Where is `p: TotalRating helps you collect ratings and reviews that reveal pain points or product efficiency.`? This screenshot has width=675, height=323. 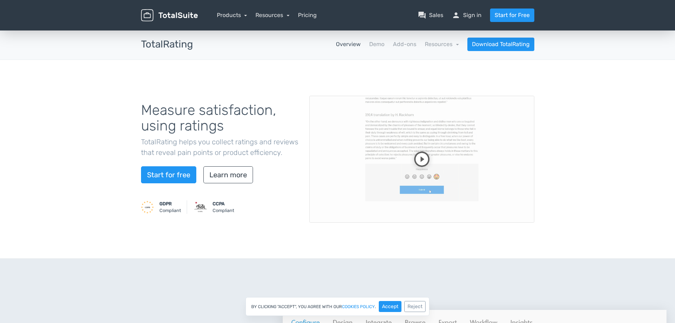 p: TotalRating helps you collect ratings and reviews that reveal pain points or product efficiency. is located at coordinates (220, 147).